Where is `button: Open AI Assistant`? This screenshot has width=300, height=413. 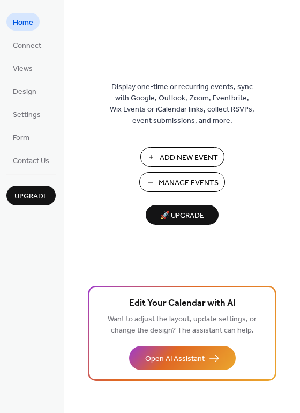
button: Open AI Assistant is located at coordinates (182, 358).